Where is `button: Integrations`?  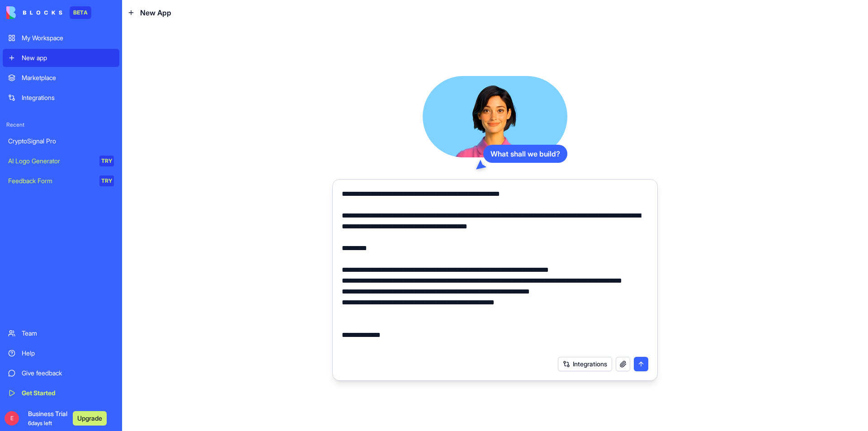 button: Integrations is located at coordinates (585, 364).